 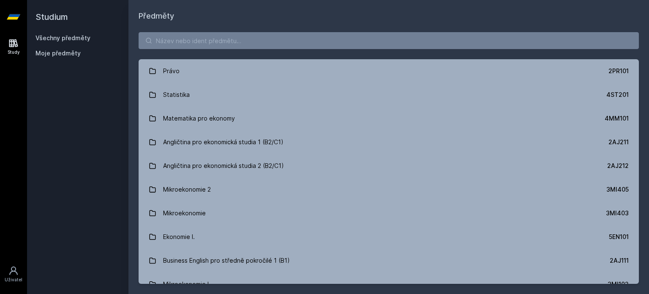 I want to click on a: Všechny předměty, so click(x=63, y=38).